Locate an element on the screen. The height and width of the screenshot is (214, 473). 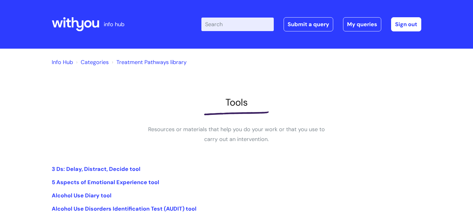
a: Categories is located at coordinates (95, 62).